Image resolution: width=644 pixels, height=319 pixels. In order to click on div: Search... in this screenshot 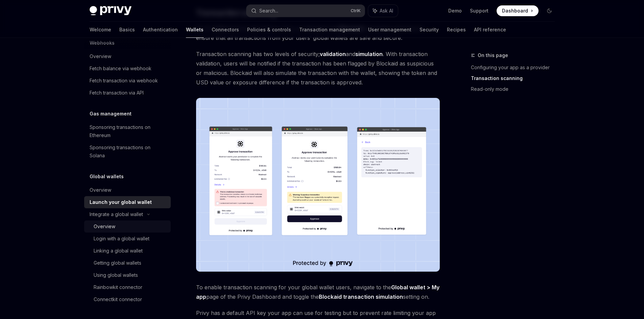, I will do `click(269, 11)`.